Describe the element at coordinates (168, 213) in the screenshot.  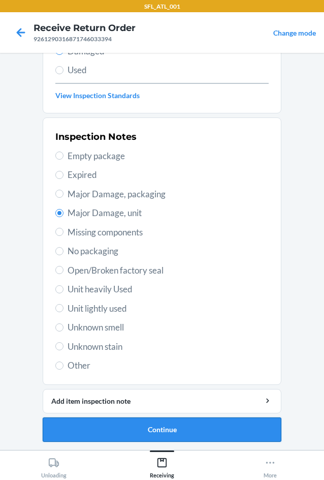
I see `span: Major Damage, unit` at that location.